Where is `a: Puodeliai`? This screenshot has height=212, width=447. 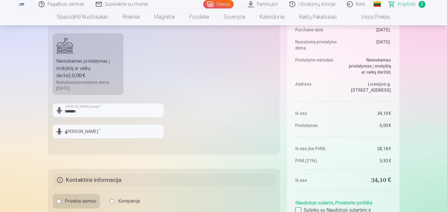 a: Puodeliai is located at coordinates (199, 17).